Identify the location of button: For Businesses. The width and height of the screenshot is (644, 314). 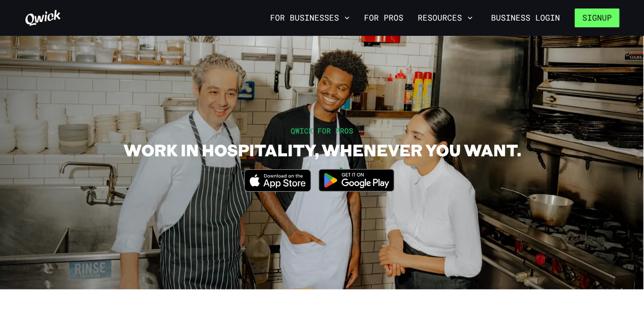
(310, 18).